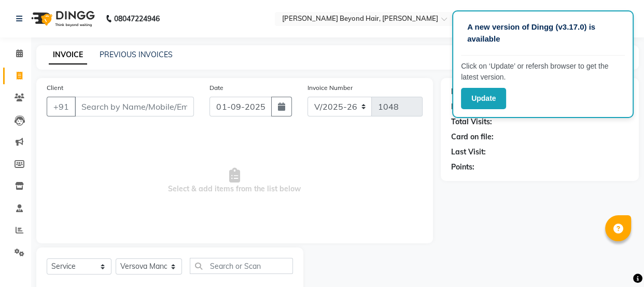 The image size is (644, 287). What do you see at coordinates (483, 98) in the screenshot?
I see `button: Update` at bounding box center [483, 98].